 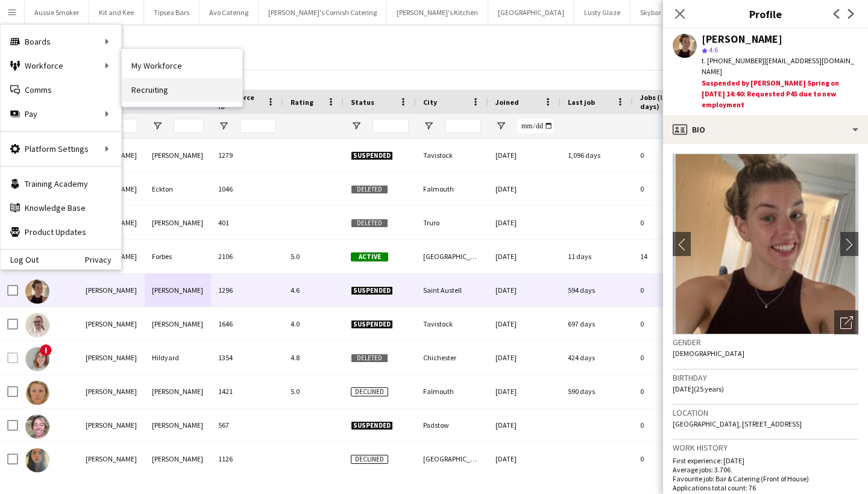 I want to click on span: Rating, so click(x=302, y=102).